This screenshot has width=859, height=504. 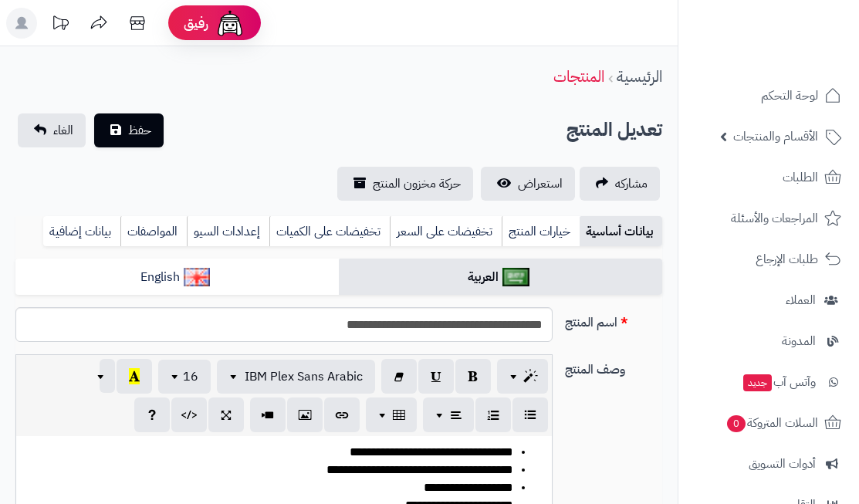 I want to click on span: استعراض, so click(x=540, y=184).